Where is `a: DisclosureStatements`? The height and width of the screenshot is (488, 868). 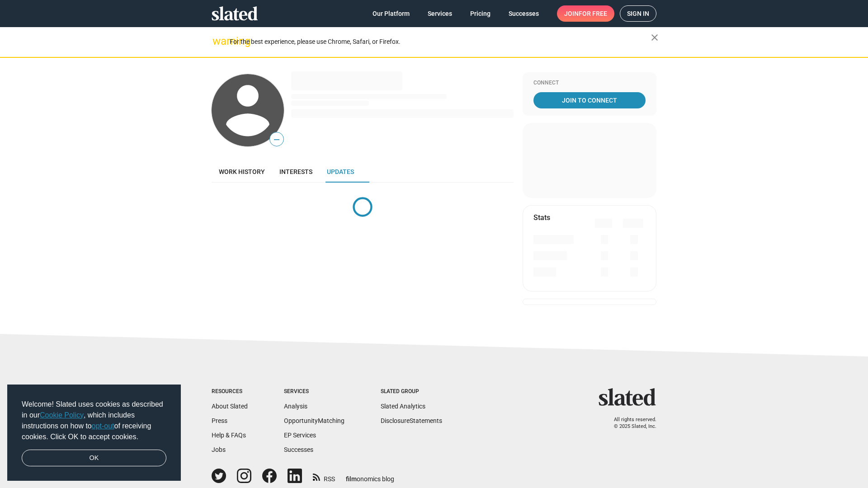 a: DisclosureStatements is located at coordinates (412, 420).